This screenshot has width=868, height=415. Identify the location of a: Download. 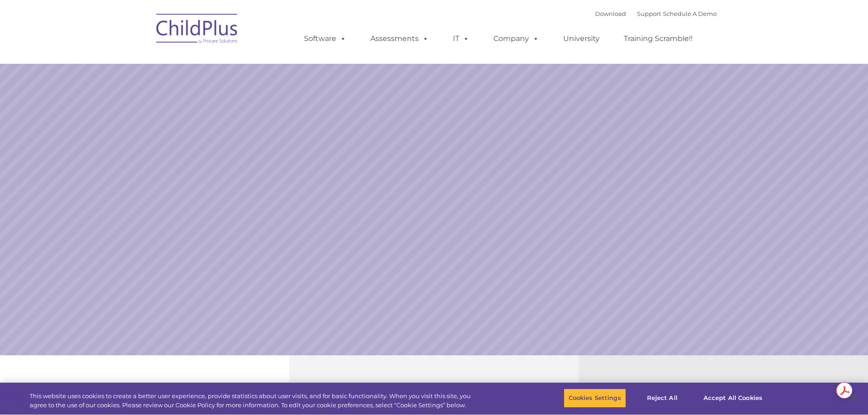
(611, 13).